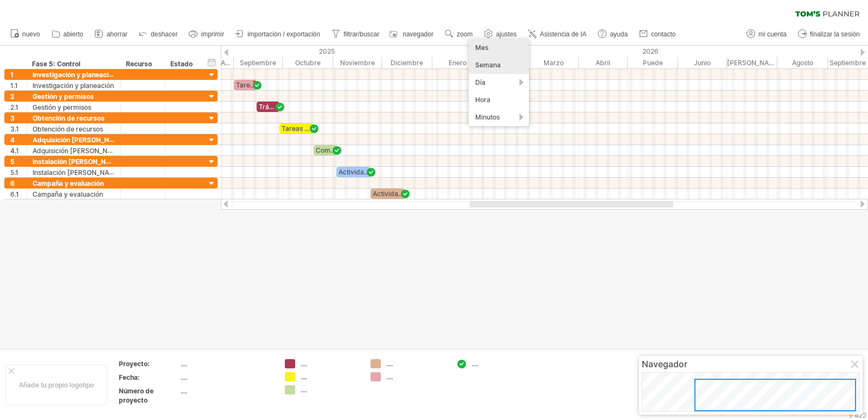  I want to click on font: Enero, so click(457, 63).